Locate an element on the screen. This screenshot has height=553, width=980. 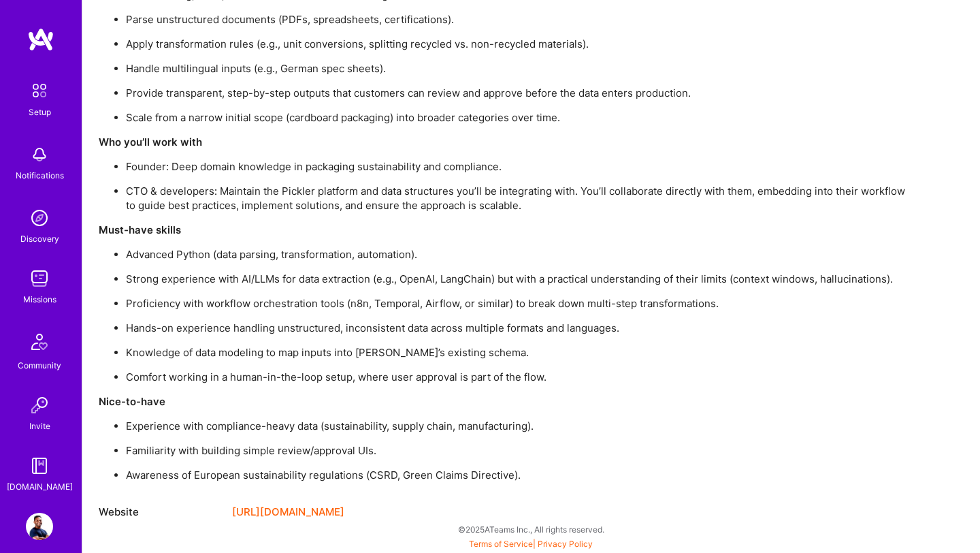
p: Provide transparent, step-by-step outputs that customers can review and approve before the data e... is located at coordinates (521, 93).